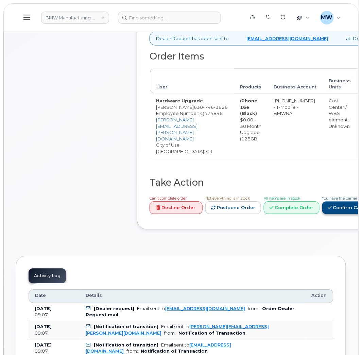  I want to click on td: $0.00 - 30 Month Upgrade (128GB), so click(251, 126).